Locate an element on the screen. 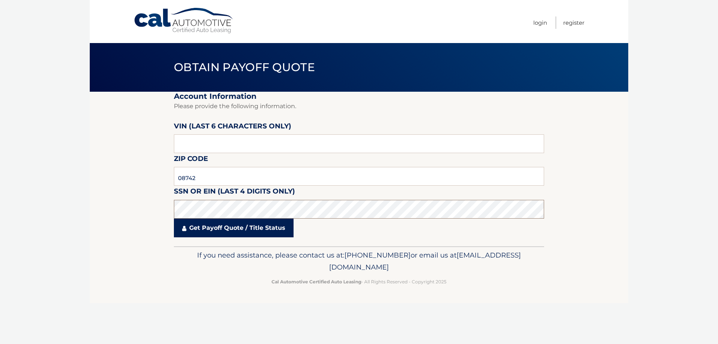 This screenshot has width=718, height=344. label: VIN (last 6 characters only) is located at coordinates (233, 127).